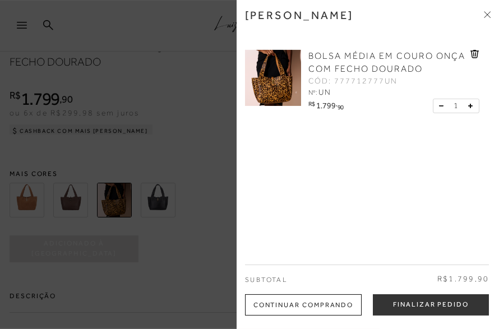  Describe the element at coordinates (266, 280) in the screenshot. I see `span: Subtotal` at that location.